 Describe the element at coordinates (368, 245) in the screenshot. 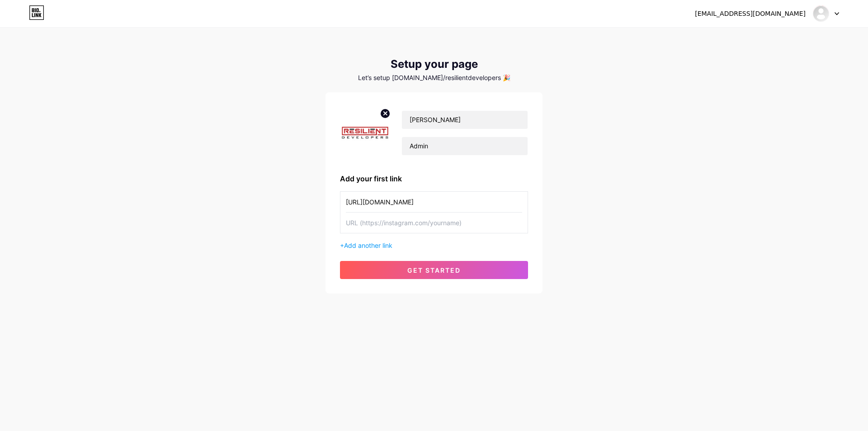

I see `span: Add another link` at that location.